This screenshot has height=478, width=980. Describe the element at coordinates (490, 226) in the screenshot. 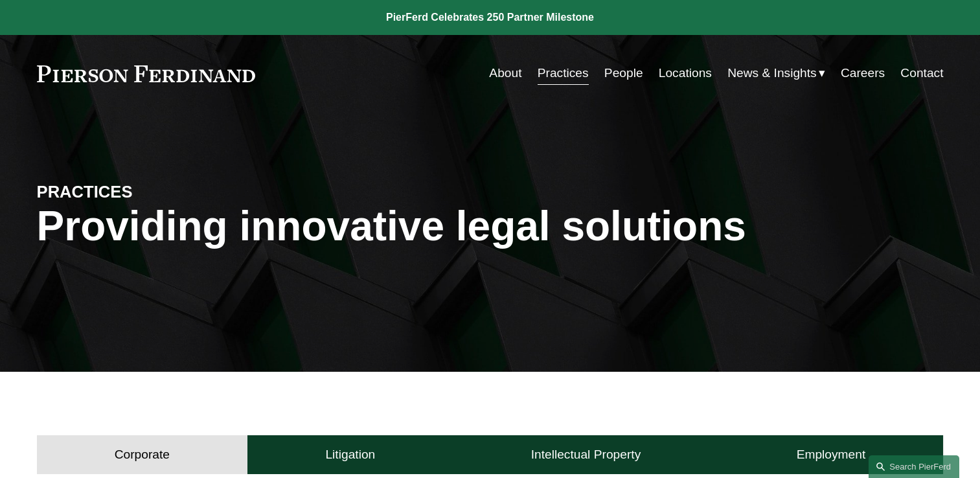

I see `h1: Providing innovative legal solutions` at that location.